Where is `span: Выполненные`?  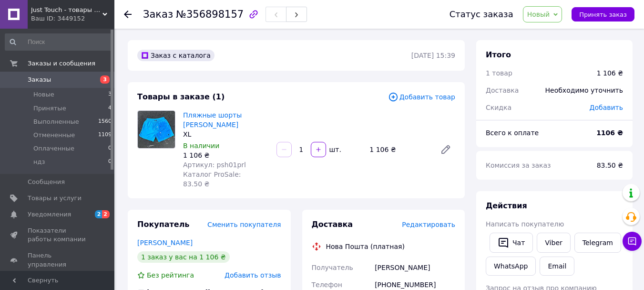
span: Выполненные is located at coordinates (56, 122).